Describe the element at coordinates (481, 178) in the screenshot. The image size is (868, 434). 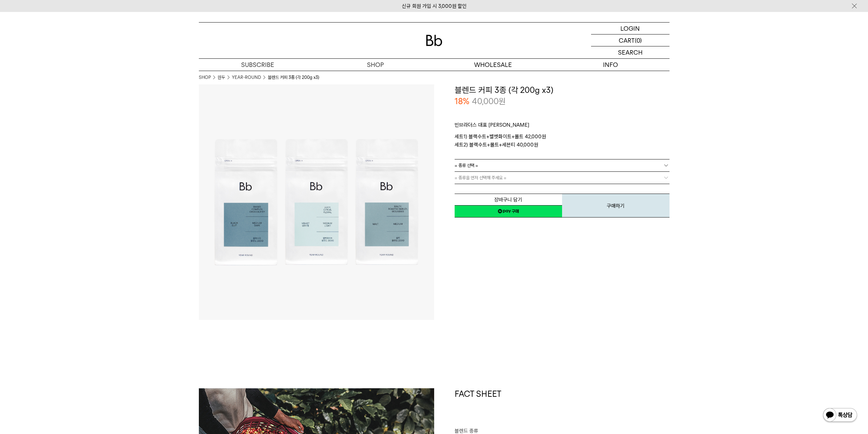
I see `span: = 종류을 먼저 선택해 주세요 =` at that location.